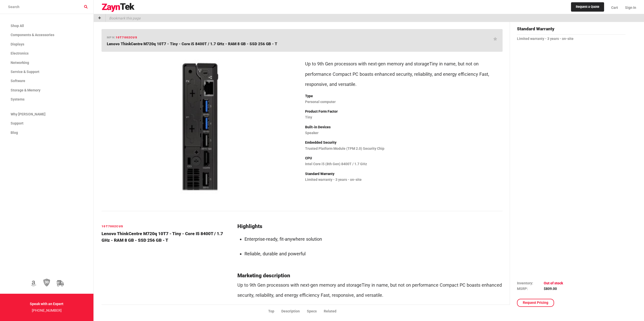 This screenshot has width=644, height=321. What do you see at coordinates (47, 282) in the screenshot?
I see `img: 30 Day Return Policy` at bounding box center [47, 282].